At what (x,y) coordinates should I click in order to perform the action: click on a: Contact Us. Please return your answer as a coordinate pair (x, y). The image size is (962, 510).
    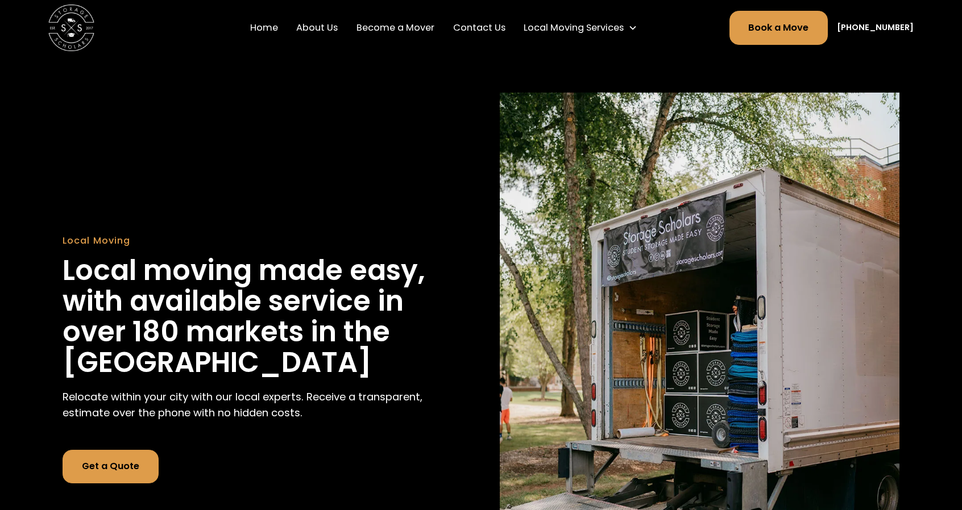
    Looking at the image, I should click on (479, 27).